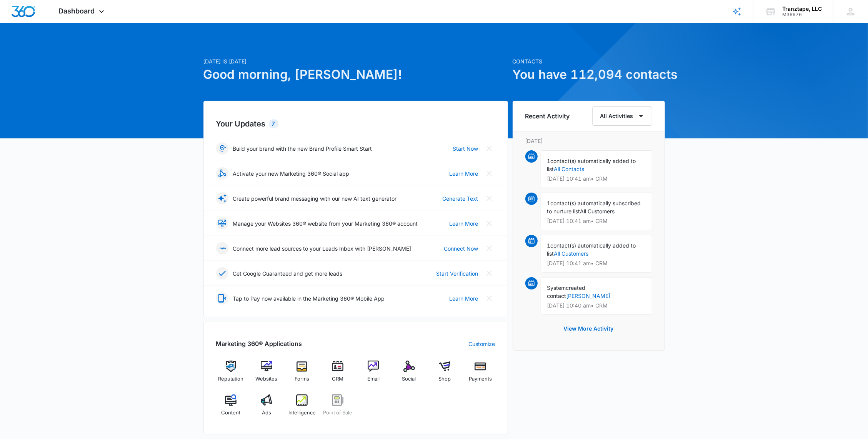 This screenshot has width=868, height=439. Describe the element at coordinates (77, 11) in the screenshot. I see `span: Dashboard` at that location.